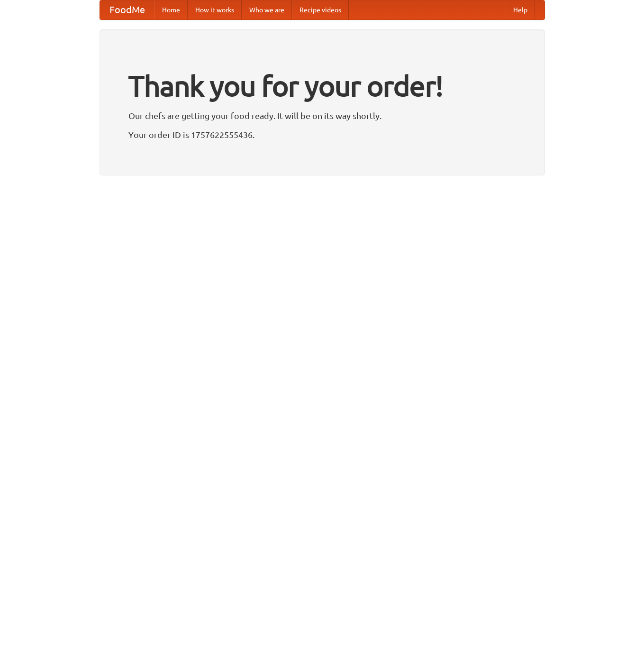 This screenshot has width=644, height=671. Describe the element at coordinates (320, 10) in the screenshot. I see `a: Recipe videos` at that location.